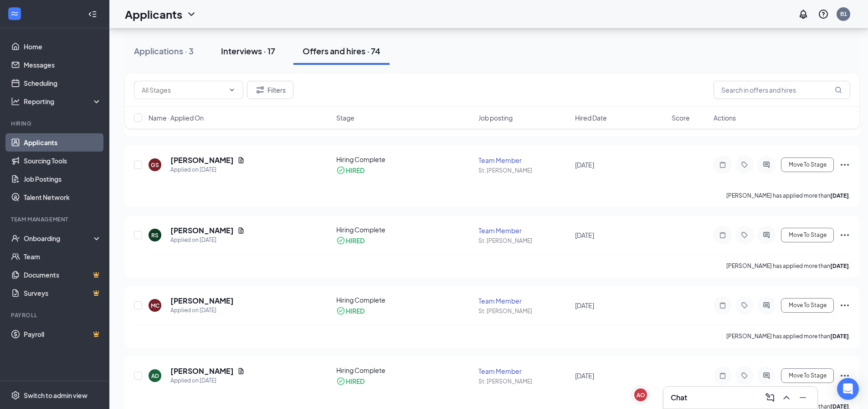 The width and height of the screenshot is (868, 409). Describe the element at coordinates (782, 90) in the screenshot. I see `input: Search in offers and hires` at that location.